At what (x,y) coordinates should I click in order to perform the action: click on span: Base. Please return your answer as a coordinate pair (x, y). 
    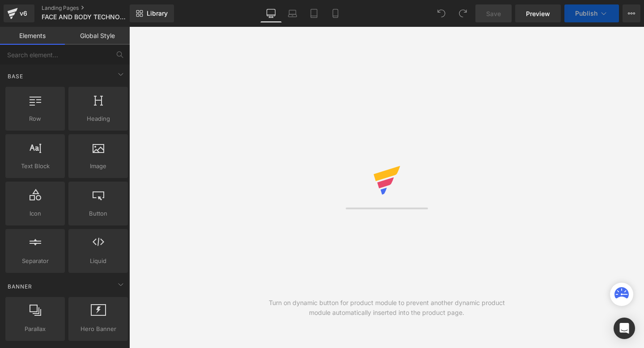
    Looking at the image, I should click on (15, 76).